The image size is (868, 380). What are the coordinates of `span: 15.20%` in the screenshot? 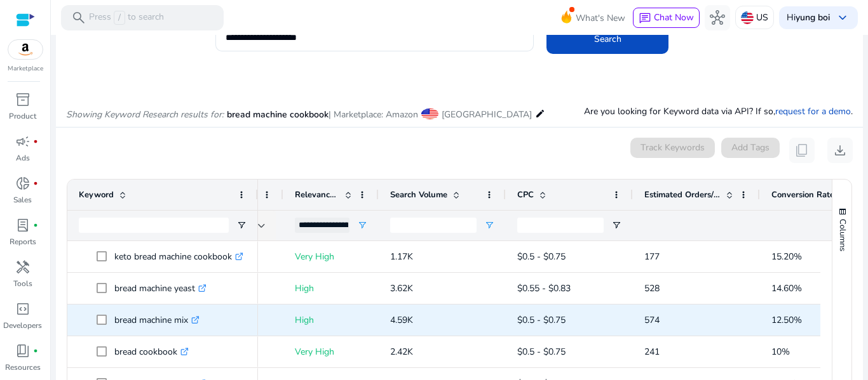 It's located at (787, 257).